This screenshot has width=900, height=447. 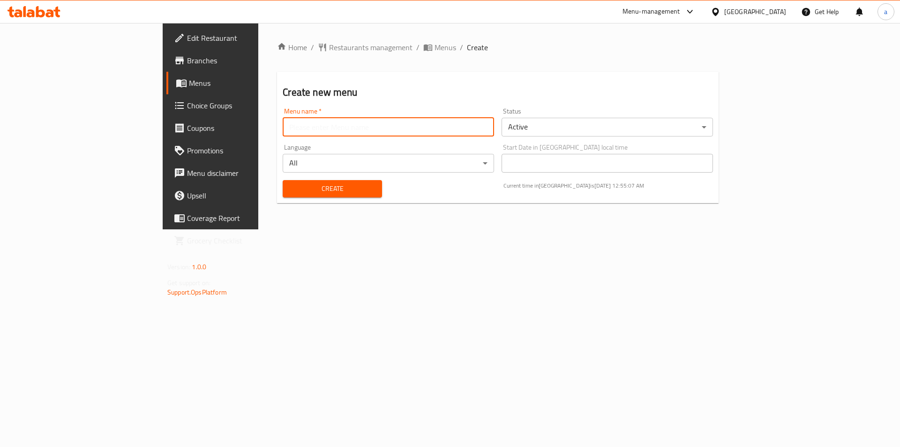 I want to click on button: Create, so click(x=332, y=188).